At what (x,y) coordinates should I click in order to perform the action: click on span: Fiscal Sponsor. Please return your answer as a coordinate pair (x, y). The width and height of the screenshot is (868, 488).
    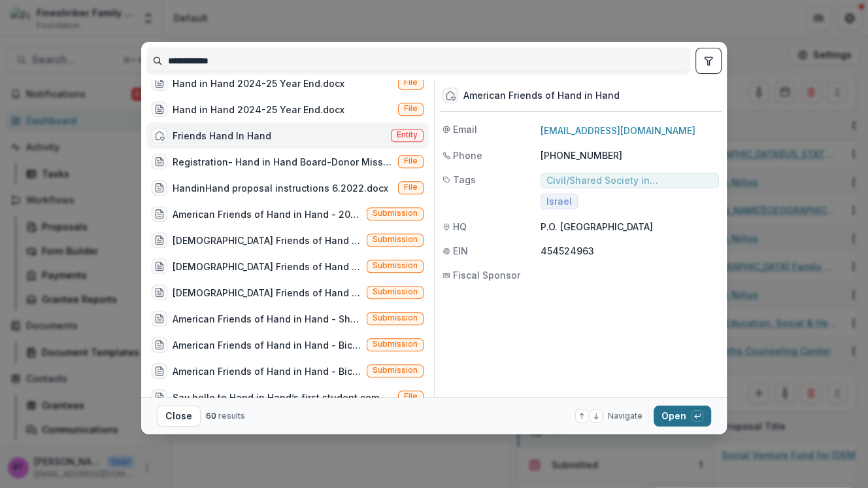
    Looking at the image, I should click on (487, 275).